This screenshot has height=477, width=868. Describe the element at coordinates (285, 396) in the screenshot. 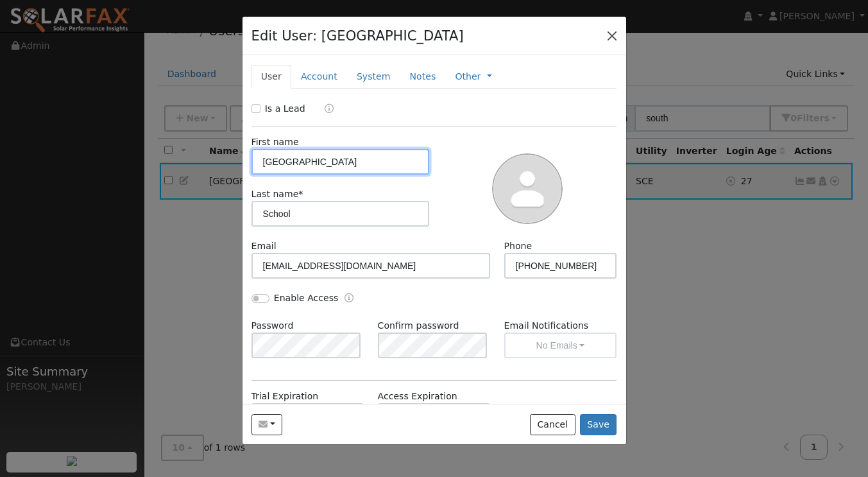

I see `label: Trial Expiration` at that location.